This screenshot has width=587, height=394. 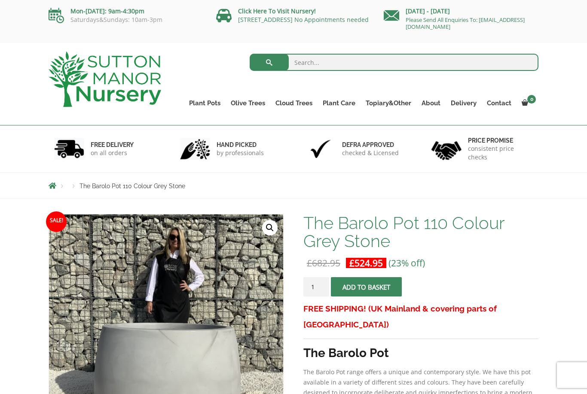 What do you see at coordinates (370, 145) in the screenshot?
I see `h6: Defra approved` at bounding box center [370, 145].